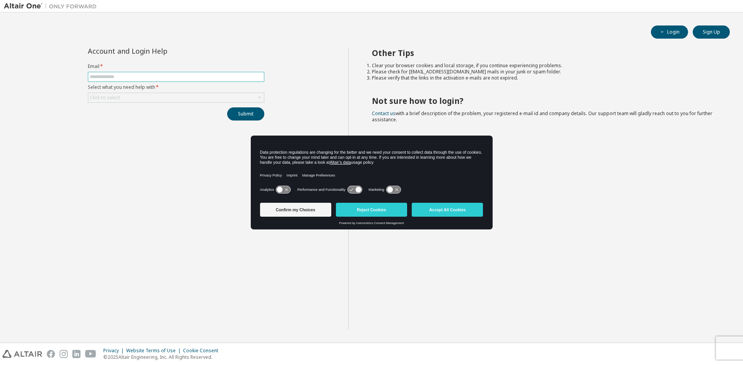 The width and height of the screenshot is (743, 365). Describe the element at coordinates (669, 32) in the screenshot. I see `button: Login` at that location.